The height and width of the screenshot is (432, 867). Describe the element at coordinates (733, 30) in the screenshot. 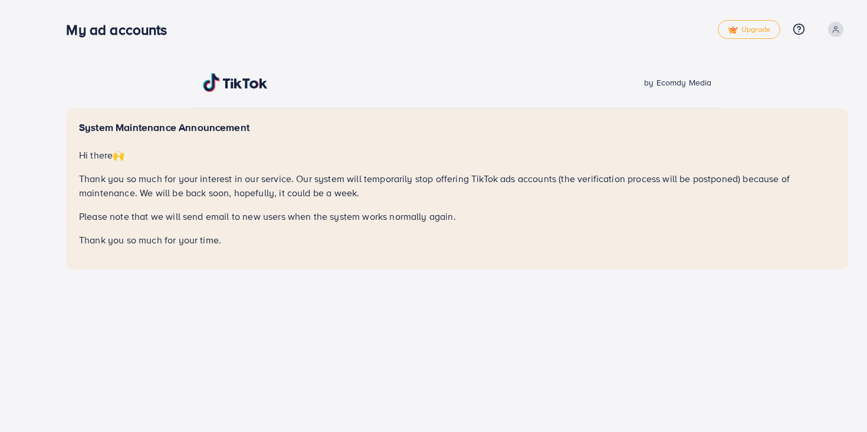

I see `img: tick` at that location.